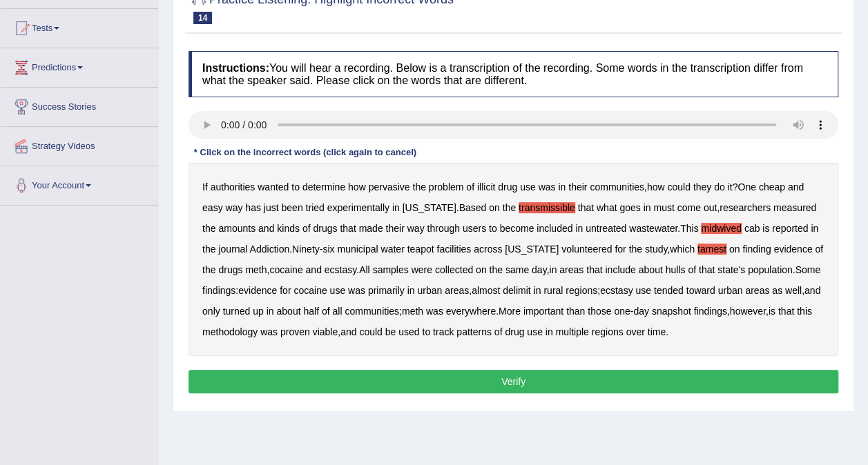 This screenshot has width=868, height=465. Describe the element at coordinates (486, 290) in the screenshot. I see `b: almost` at that location.